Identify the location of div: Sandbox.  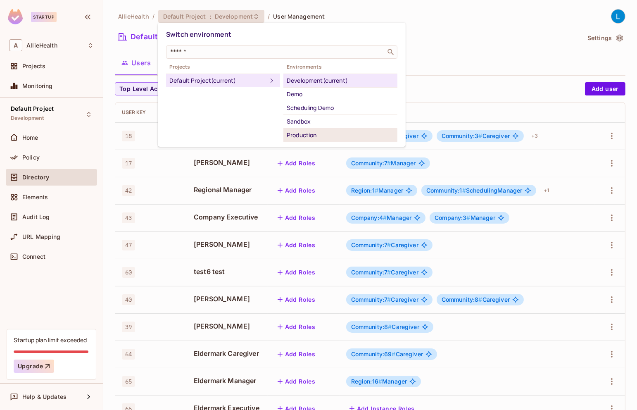
(340, 121).